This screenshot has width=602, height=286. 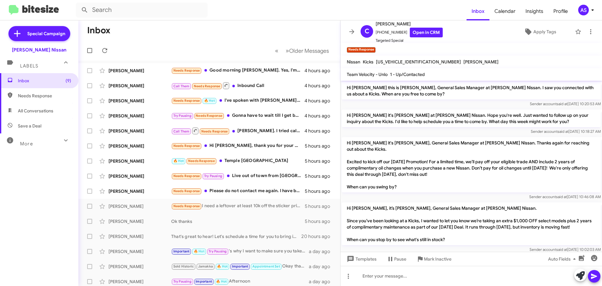 What do you see at coordinates (505, 11) in the screenshot?
I see `a: Calendar` at bounding box center [505, 11].